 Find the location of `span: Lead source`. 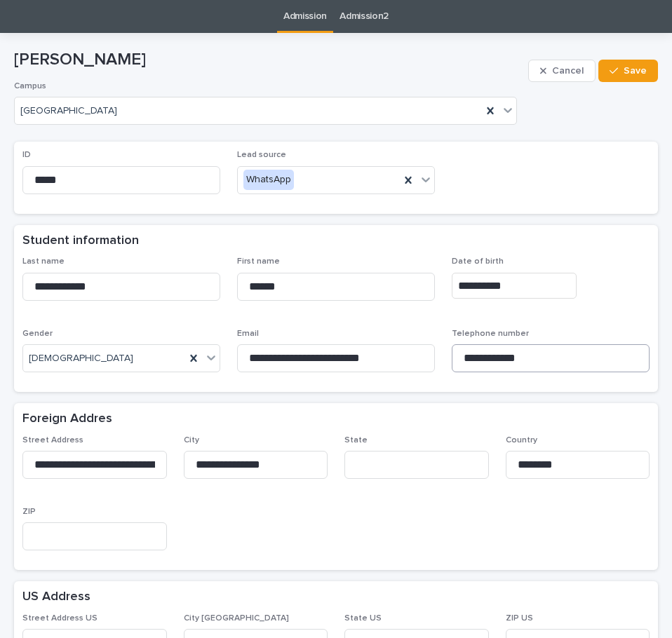

span: Lead source is located at coordinates (262, 155).